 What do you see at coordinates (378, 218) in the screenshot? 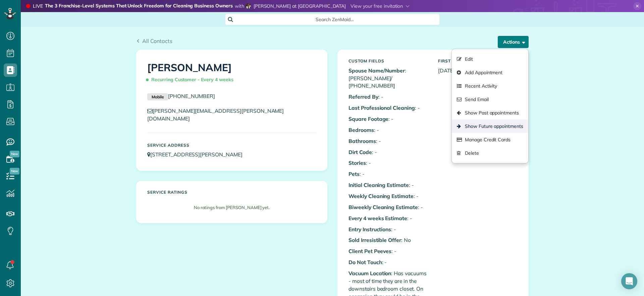
I see `b: Every 4 weeks Estimate` at bounding box center [378, 218].